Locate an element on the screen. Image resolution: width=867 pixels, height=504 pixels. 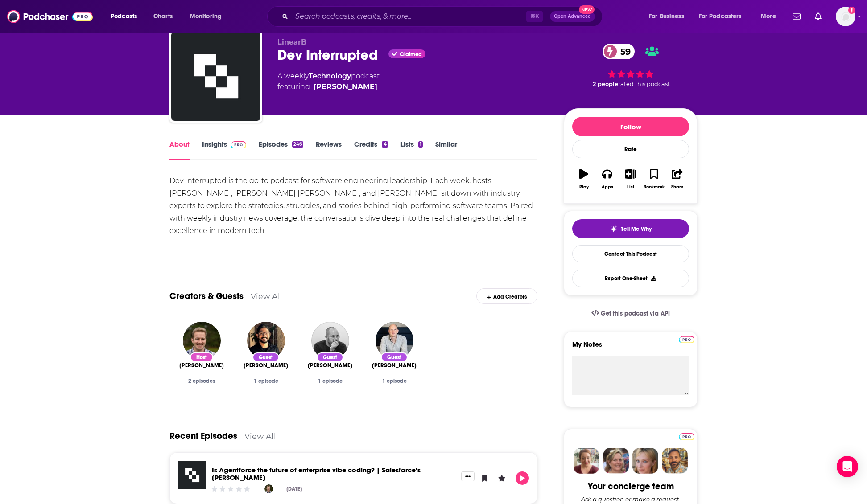
a: Reviews is located at coordinates (329, 150).